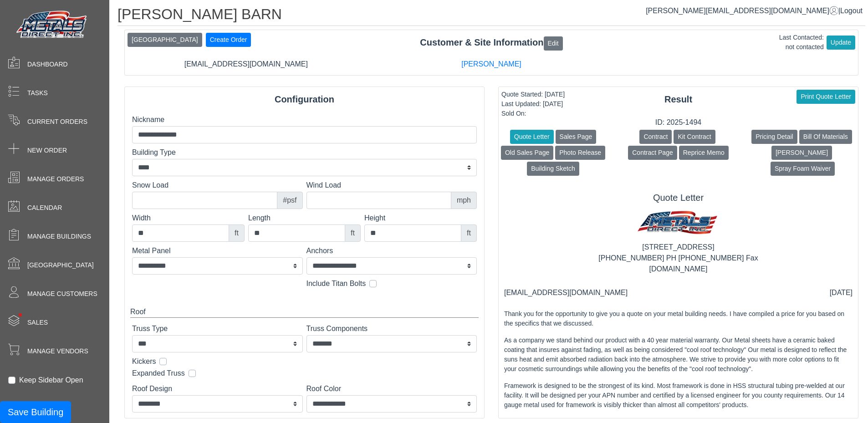 The width and height of the screenshot is (868, 423). I want to click on button: Contract Page, so click(652, 152).